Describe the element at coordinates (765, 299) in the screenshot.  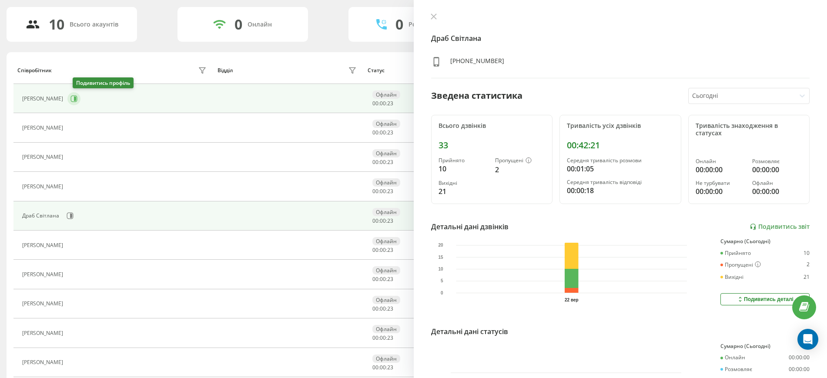
I see `button: Подивитись деталі` at that location.